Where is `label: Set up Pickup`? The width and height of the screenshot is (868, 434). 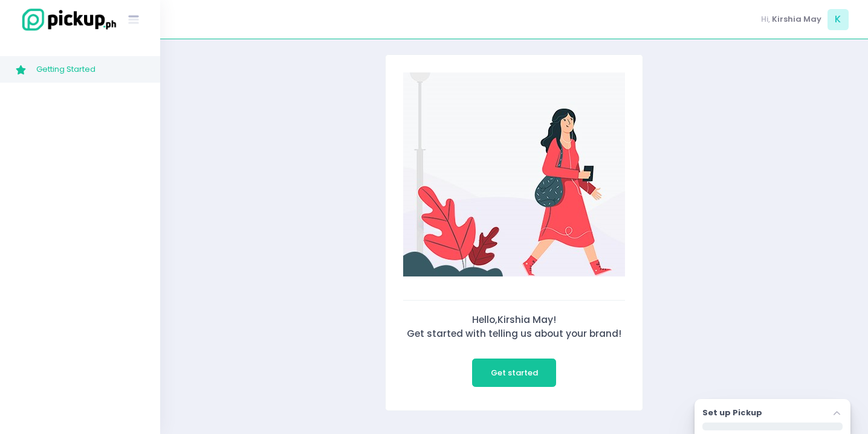 label: Set up Pickup is located at coordinates (732, 414).